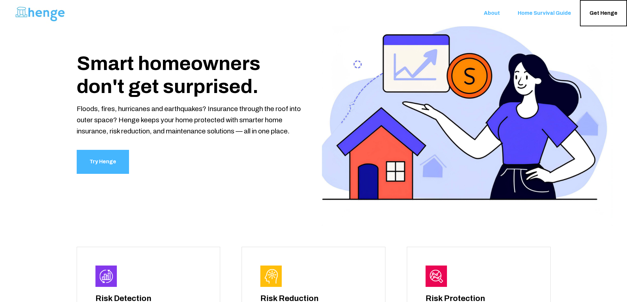 The image size is (627, 302). What do you see at coordinates (191, 120) in the screenshot?
I see `div: Floods, fires, hurricanes and earthquakes? Insurance through the roof into outer space? Henge kee...` at bounding box center [191, 120].